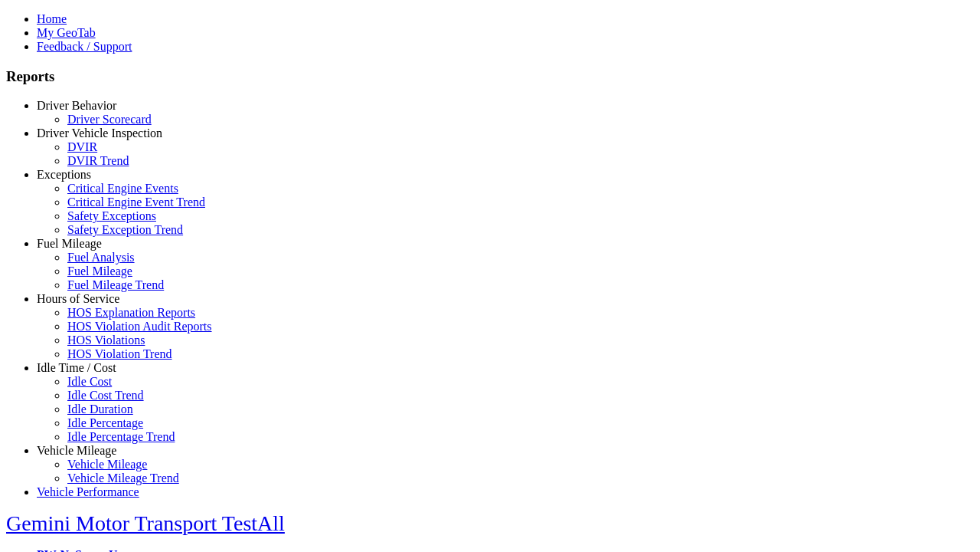 The width and height of the screenshot is (980, 552). I want to click on a: Idle Cost, so click(89, 380).